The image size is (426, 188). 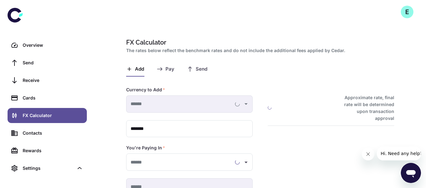 What do you see at coordinates (146, 90) in the screenshot?
I see `label: Currency to Add` at bounding box center [146, 90].